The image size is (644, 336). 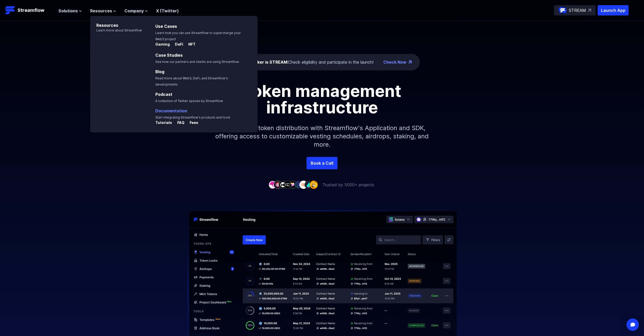 What do you see at coordinates (265, 62) in the screenshot?
I see `span: The ticker is STREAM:` at bounding box center [265, 62].